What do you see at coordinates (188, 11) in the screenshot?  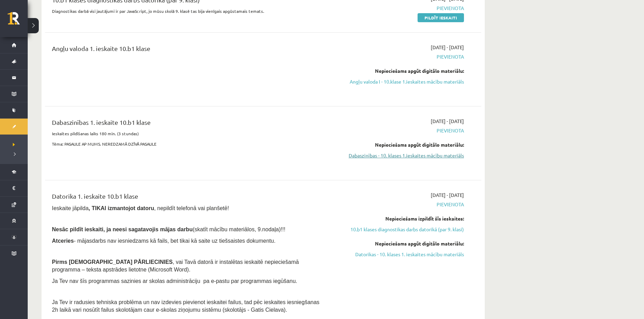 I see `p: Diagnostikas darbā visi jautājumi ir par JavaScript, jo mūsu skolā 9. klasē tas bija vienīgais ap...` at bounding box center [188, 11].